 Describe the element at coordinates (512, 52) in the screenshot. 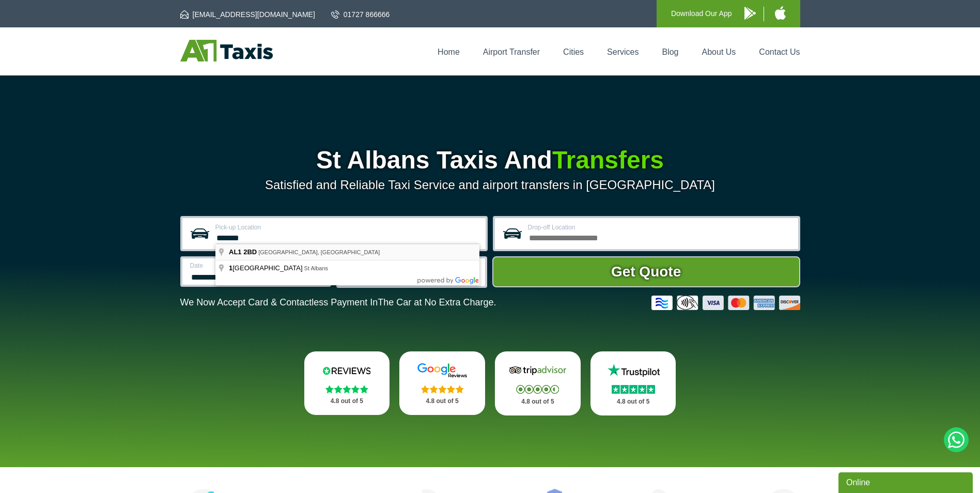

I see `a: Airport Transfer` at that location.